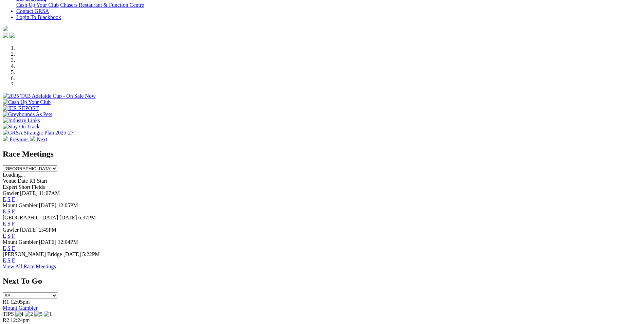 This screenshot has height=324, width=644. Describe the element at coordinates (6, 320) in the screenshot. I see `span: R2` at that location.